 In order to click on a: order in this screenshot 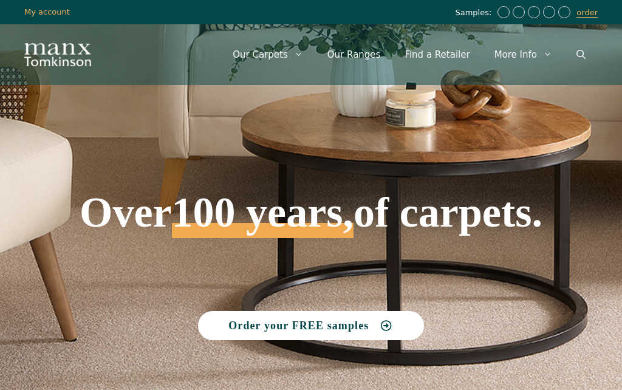, I will do `click(587, 13)`.